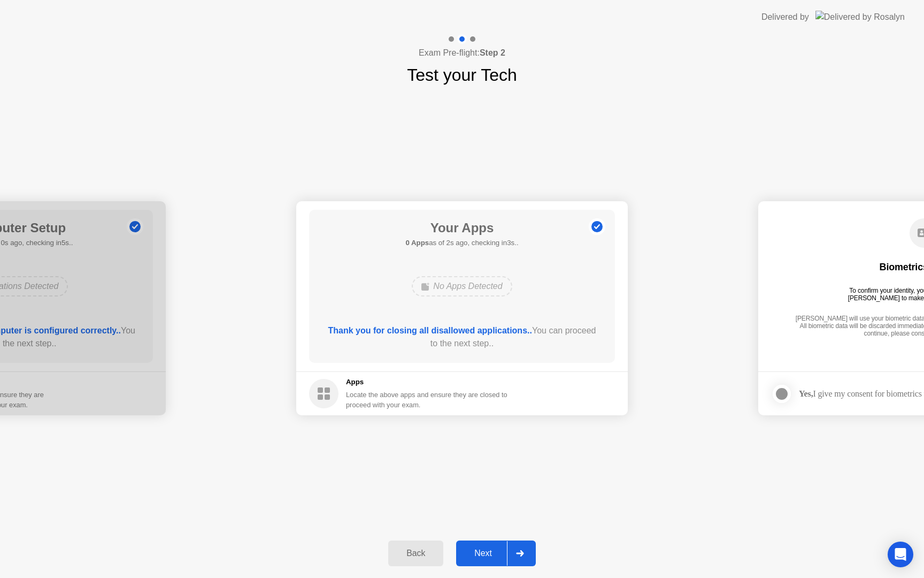  Describe the element at coordinates (416, 553) in the screenshot. I see `div: Back` at that location.